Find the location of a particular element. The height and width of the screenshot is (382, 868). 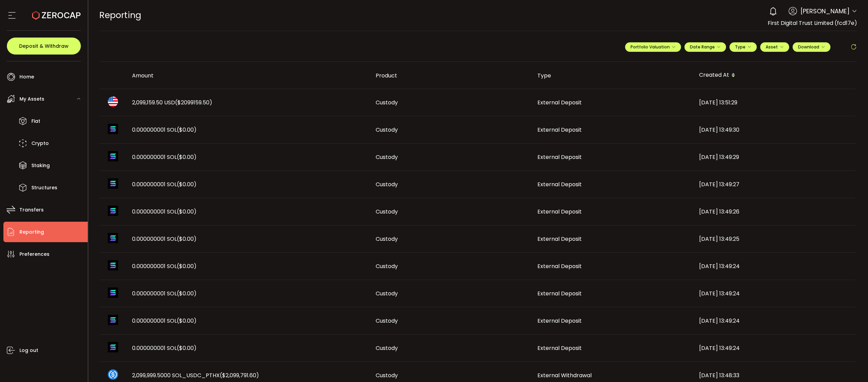

img: sol_usdc_pthx_portfolio.png is located at coordinates (113, 375).